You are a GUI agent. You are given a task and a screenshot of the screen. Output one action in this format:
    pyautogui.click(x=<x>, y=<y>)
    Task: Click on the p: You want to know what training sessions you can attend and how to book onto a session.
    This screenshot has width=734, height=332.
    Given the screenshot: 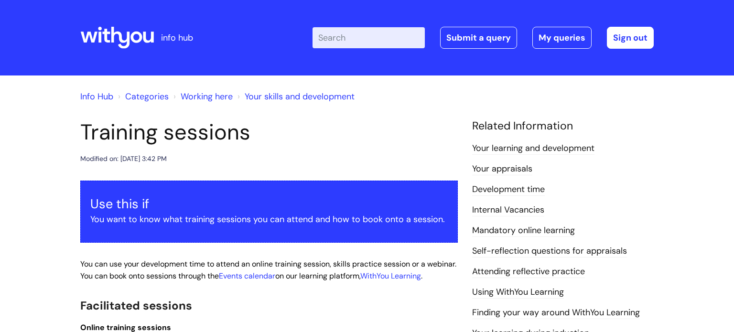 What is the action you would take?
    pyautogui.click(x=269, y=219)
    